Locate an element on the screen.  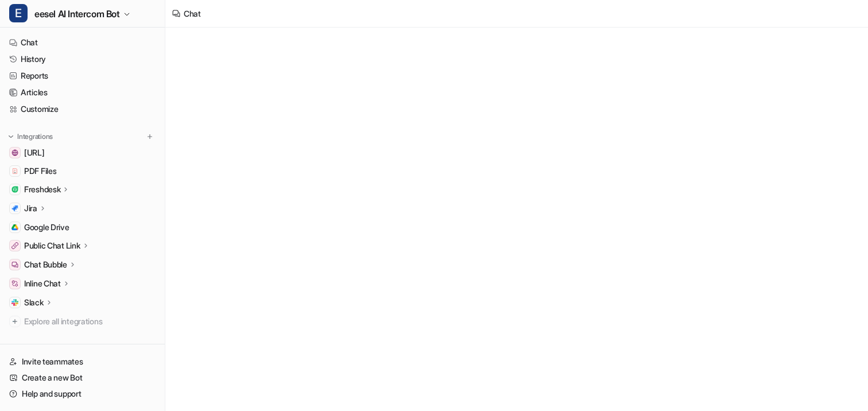
p: Public Chat Link is located at coordinates (52, 246).